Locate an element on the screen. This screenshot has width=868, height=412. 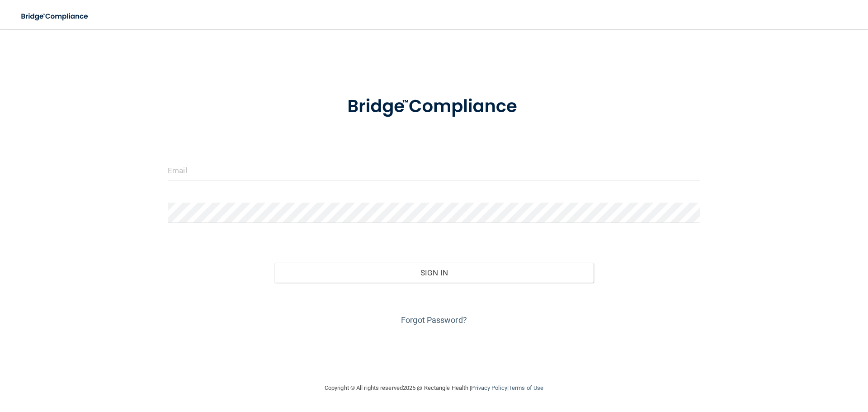
a: Privacy Policy is located at coordinates (489, 388).